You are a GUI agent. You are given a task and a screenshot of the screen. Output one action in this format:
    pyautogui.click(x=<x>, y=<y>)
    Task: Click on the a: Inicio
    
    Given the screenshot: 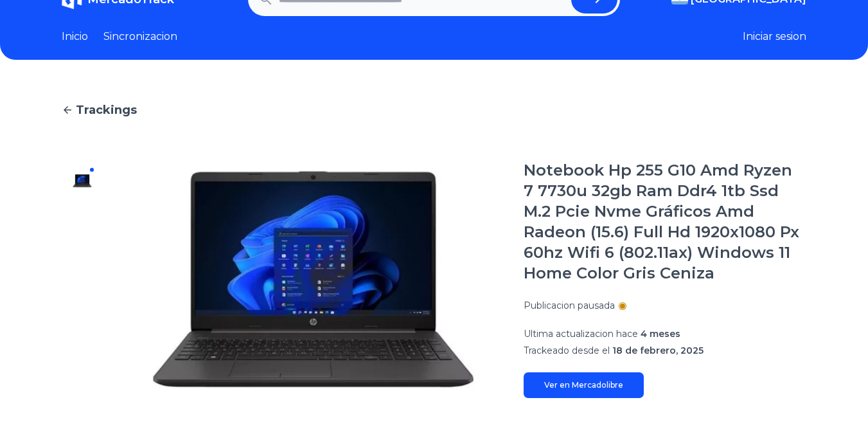 What is the action you would take?
    pyautogui.click(x=75, y=37)
    